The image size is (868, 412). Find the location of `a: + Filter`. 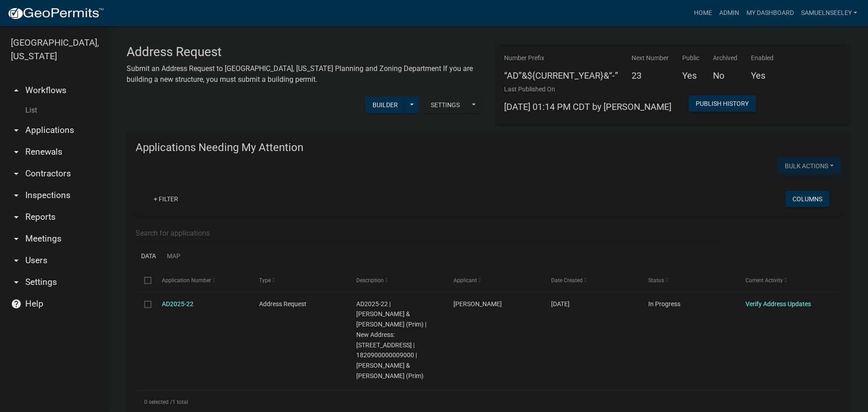

a: + Filter is located at coordinates (166, 199).